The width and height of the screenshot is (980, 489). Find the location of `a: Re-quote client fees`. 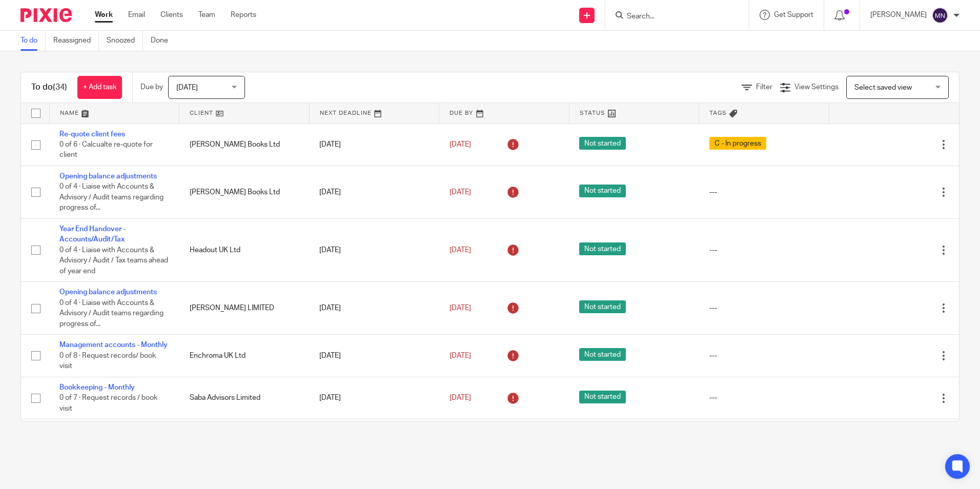

a: Re-quote client fees is located at coordinates (92, 134).